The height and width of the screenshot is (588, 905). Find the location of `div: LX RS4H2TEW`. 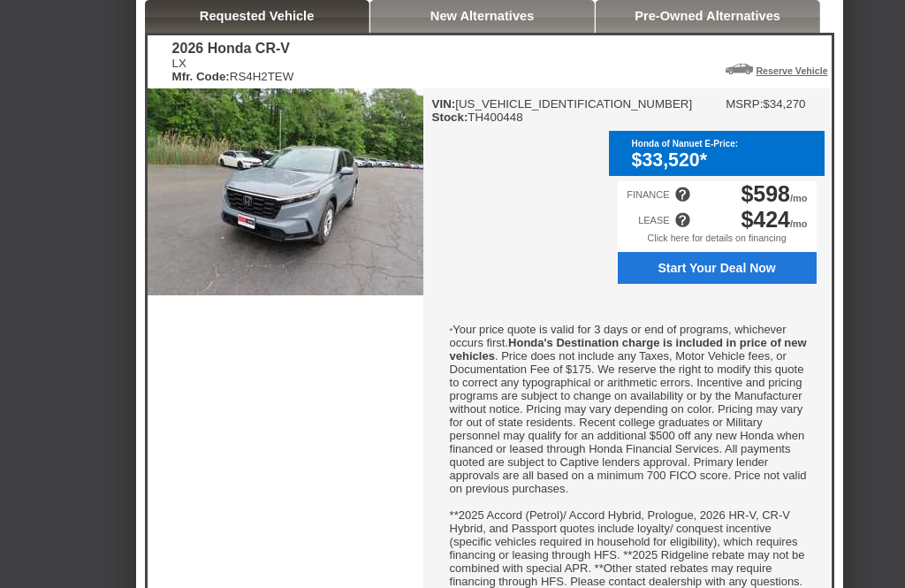

div: LX RS4H2TEW is located at coordinates (233, 71).